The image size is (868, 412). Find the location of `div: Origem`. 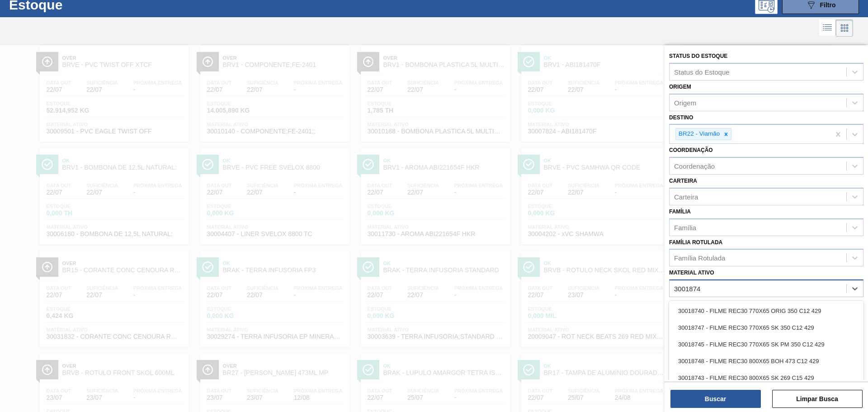

div: Origem is located at coordinates (685, 102).